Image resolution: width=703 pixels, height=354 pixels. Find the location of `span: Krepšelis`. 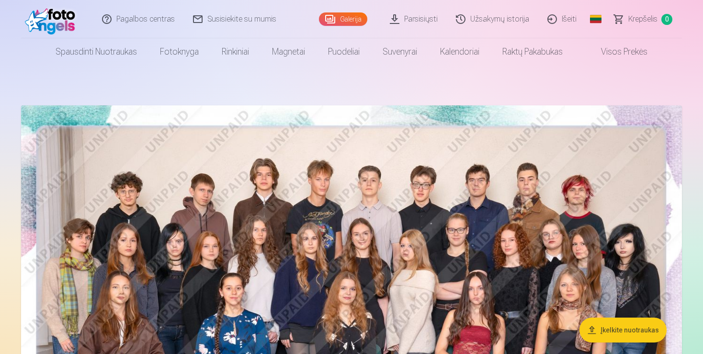

span: Krepšelis is located at coordinates (643, 19).